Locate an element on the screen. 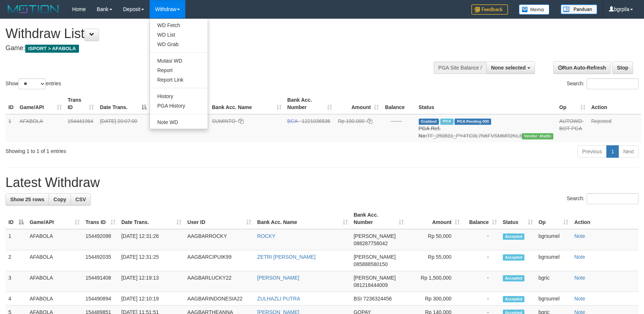 The height and width of the screenshot is (314, 644). span: Copy 088287758042 to clipboard is located at coordinates (370, 243).